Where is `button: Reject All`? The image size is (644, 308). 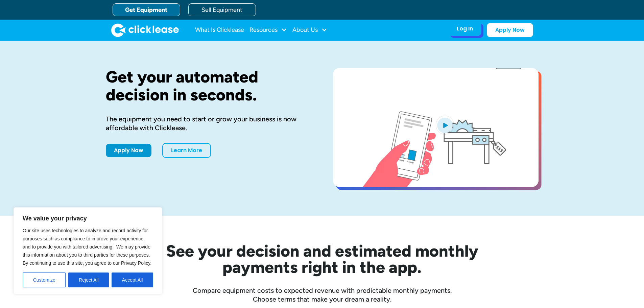 button: Reject All is located at coordinates (88, 280).